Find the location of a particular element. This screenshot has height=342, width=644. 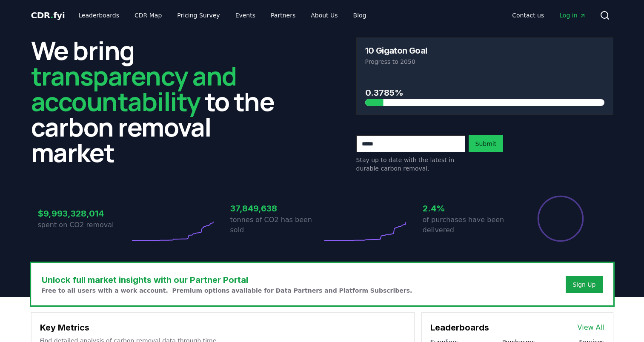

button: Submit is located at coordinates (486, 144).